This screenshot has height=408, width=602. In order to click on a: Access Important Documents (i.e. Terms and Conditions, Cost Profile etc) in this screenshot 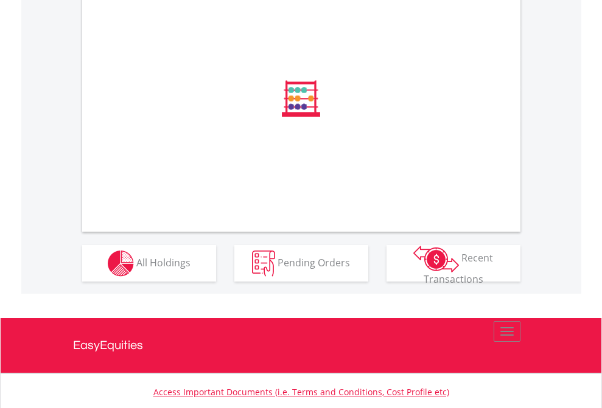, I will do `click(301, 392)`.